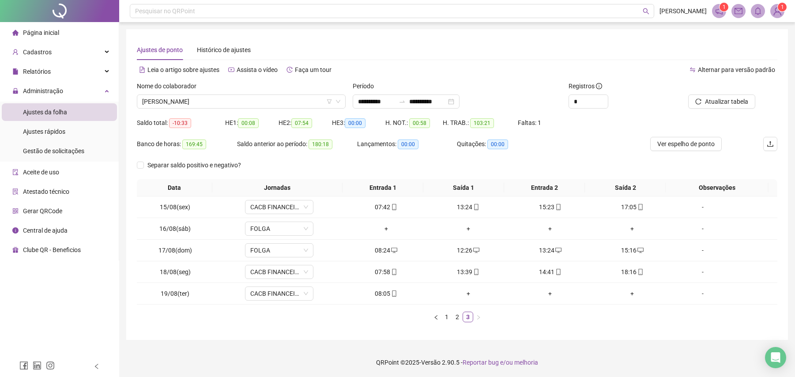 The image size is (795, 377). I want to click on a: 2, so click(457, 317).